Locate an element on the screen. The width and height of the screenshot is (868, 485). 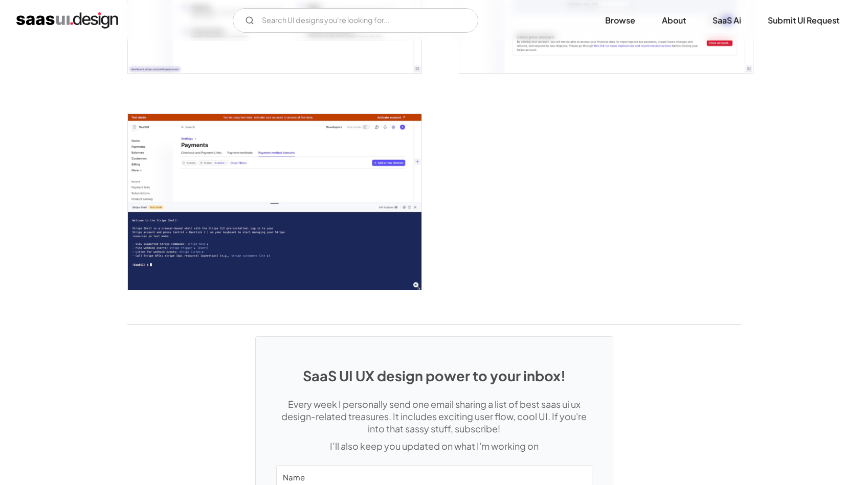
a: Browse is located at coordinates (620, 20).